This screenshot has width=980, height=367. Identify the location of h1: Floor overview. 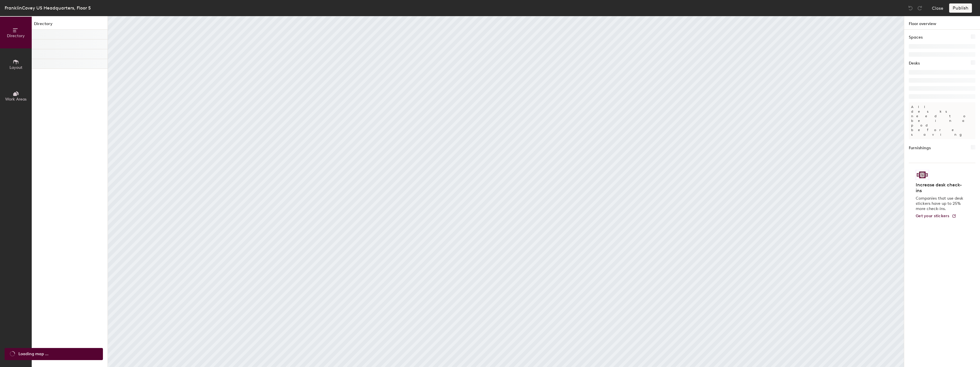
(942, 23).